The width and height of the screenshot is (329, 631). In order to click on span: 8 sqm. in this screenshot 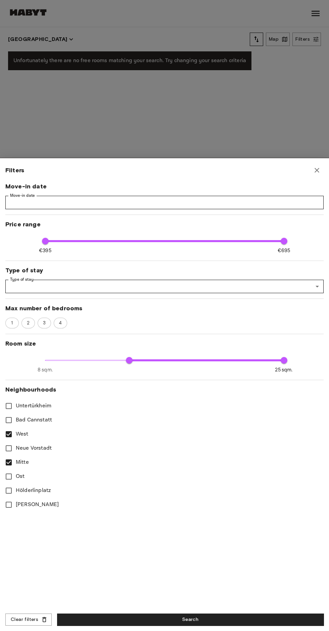, I will do `click(45, 370)`.